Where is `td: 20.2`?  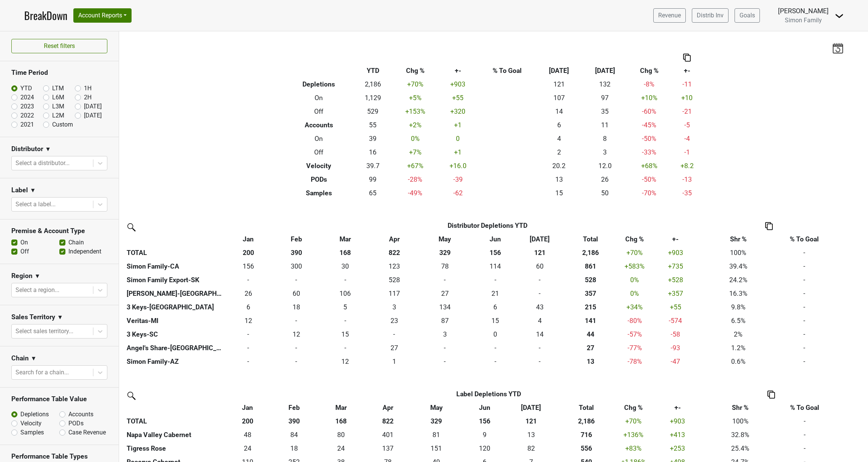
td: 20.2 is located at coordinates (559, 166).